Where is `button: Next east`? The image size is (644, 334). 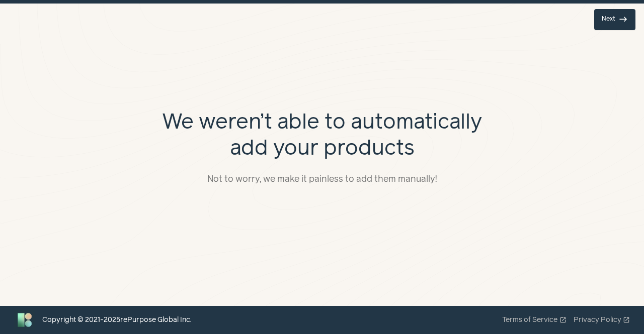 button: Next east is located at coordinates (614, 20).